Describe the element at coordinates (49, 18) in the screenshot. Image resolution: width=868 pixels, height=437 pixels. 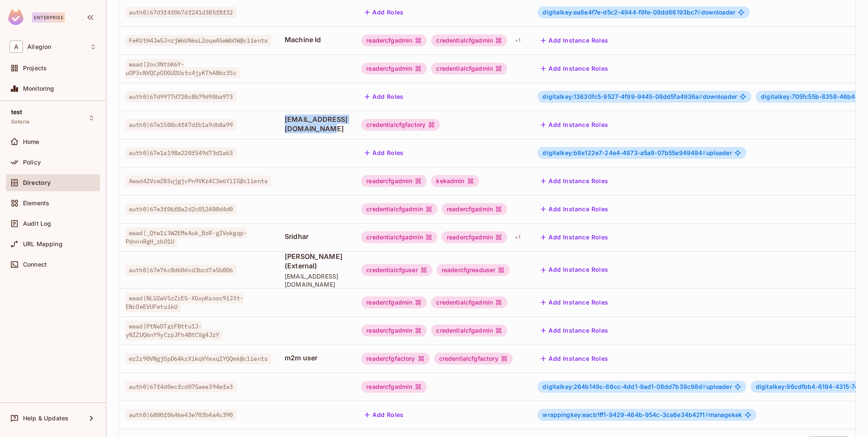
I see `div: Enterprise` at that location.